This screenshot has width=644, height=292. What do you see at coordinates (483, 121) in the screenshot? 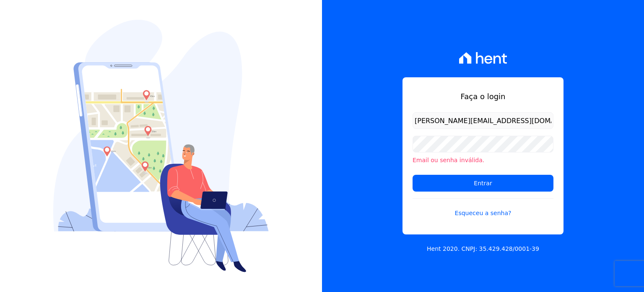
I see `input: Email` at bounding box center [483, 121].